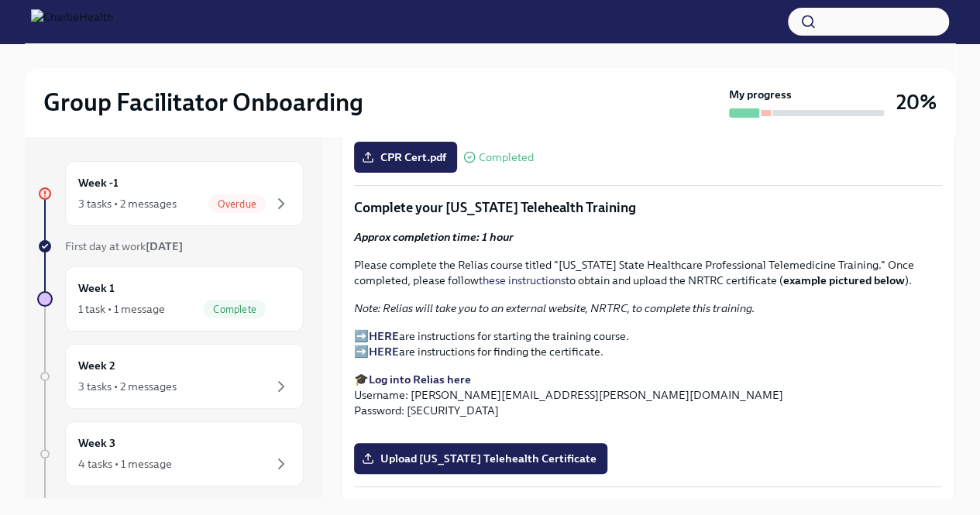 Image resolution: width=980 pixels, height=515 pixels. Describe the element at coordinates (122, 309) in the screenshot. I see `div: 1 task • 1 message` at that location.